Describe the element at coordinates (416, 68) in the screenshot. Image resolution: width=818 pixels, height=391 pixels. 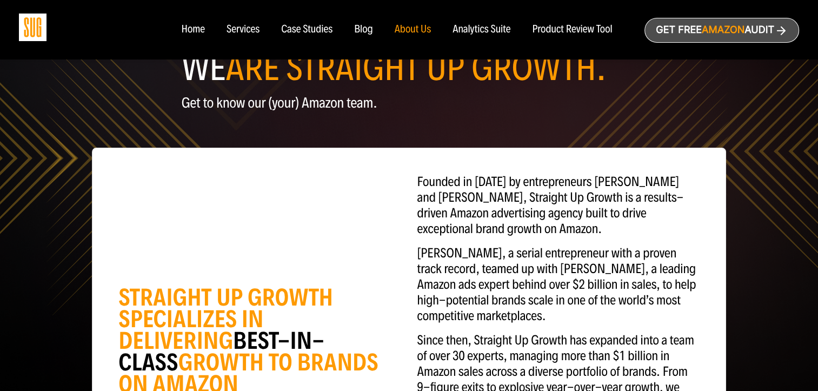
I see `span: ARE STRAIGHT UP GROWTH.` at that location.